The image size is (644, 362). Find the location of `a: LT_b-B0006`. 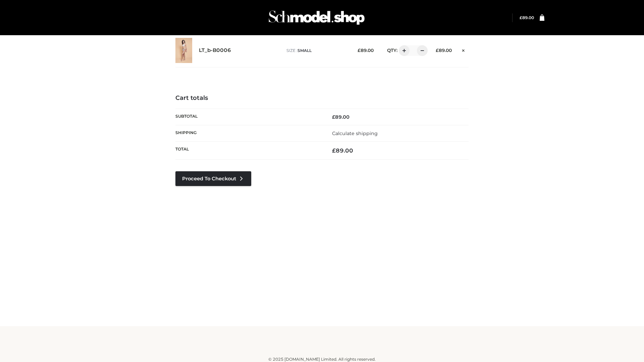

a: LT_b-B0006 is located at coordinates (215, 50).